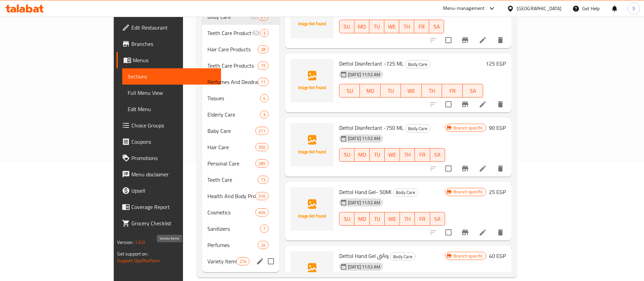  What do you see at coordinates (411, 91) in the screenshot?
I see `button: WE` at bounding box center [411, 91].